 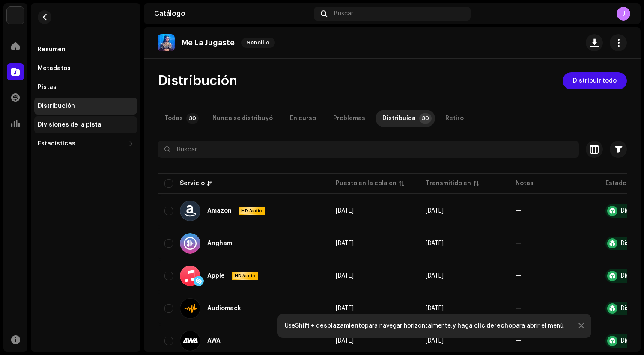 What do you see at coordinates (425, 326) in the screenshot?
I see `div: Use para navegar horizontalmente, para abrir el menú.` at bounding box center [425, 326].